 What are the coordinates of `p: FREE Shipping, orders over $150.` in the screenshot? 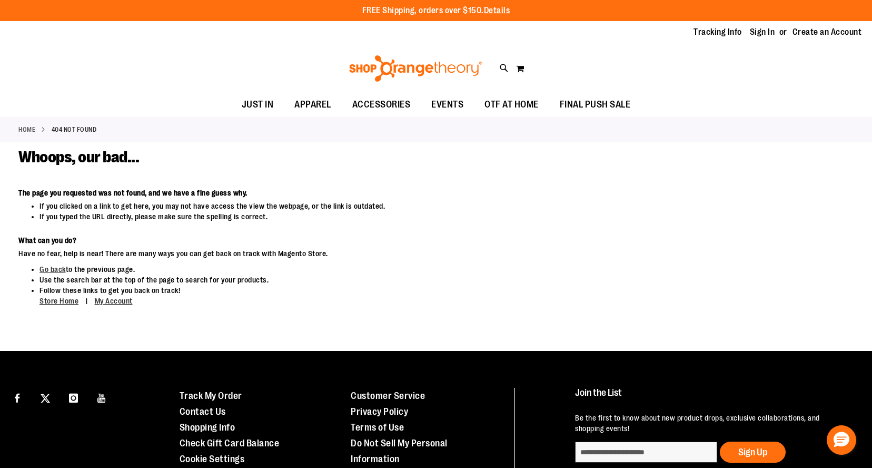 It's located at (436, 11).